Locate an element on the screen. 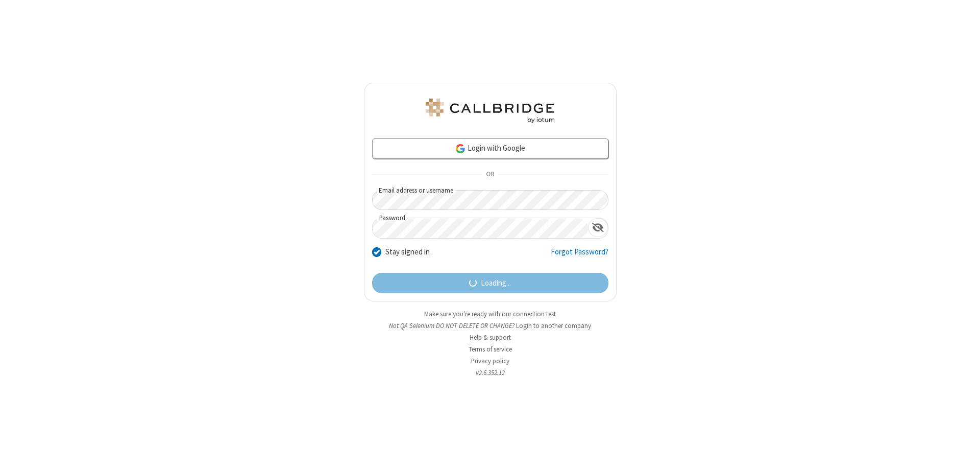 Image resolution: width=980 pixels, height=468 pixels. a: Login with Google is located at coordinates (490, 149).